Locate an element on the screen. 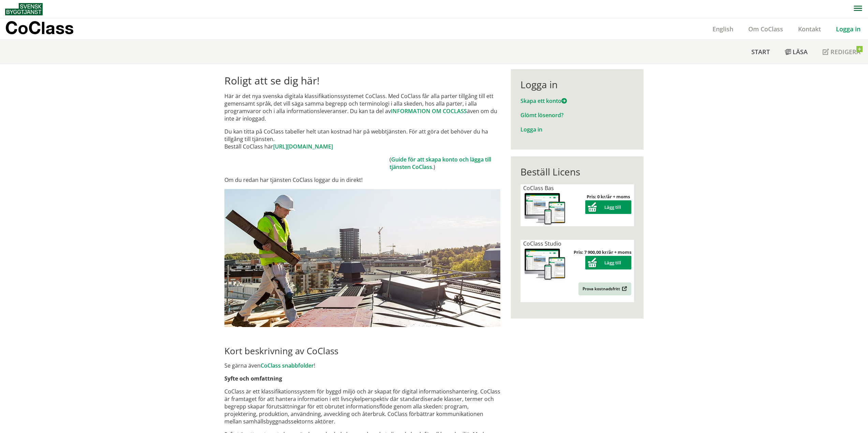 Image resolution: width=868 pixels, height=433 pixels. a: Skapa ett konto is located at coordinates (544, 101).